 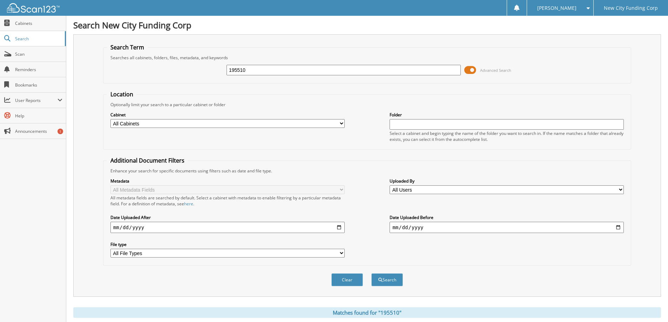 I want to click on span: Cabinets, so click(x=39, y=23).